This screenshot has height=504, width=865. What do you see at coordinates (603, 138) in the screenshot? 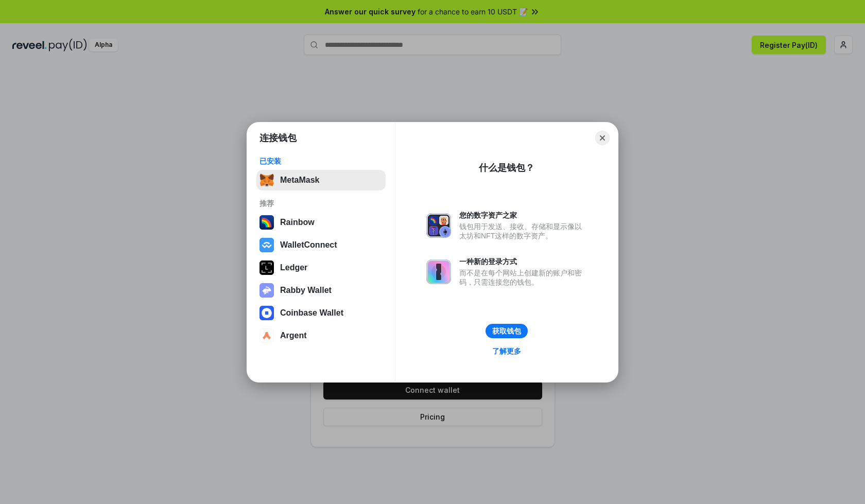
I see `button: Close` at bounding box center [603, 138].